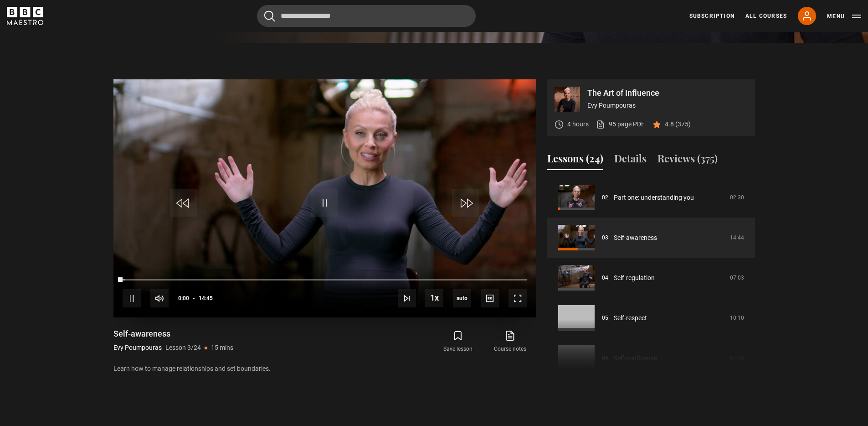 This screenshot has width=868, height=426. What do you see at coordinates (132, 298) in the screenshot?
I see `button: Pause` at bounding box center [132, 298].